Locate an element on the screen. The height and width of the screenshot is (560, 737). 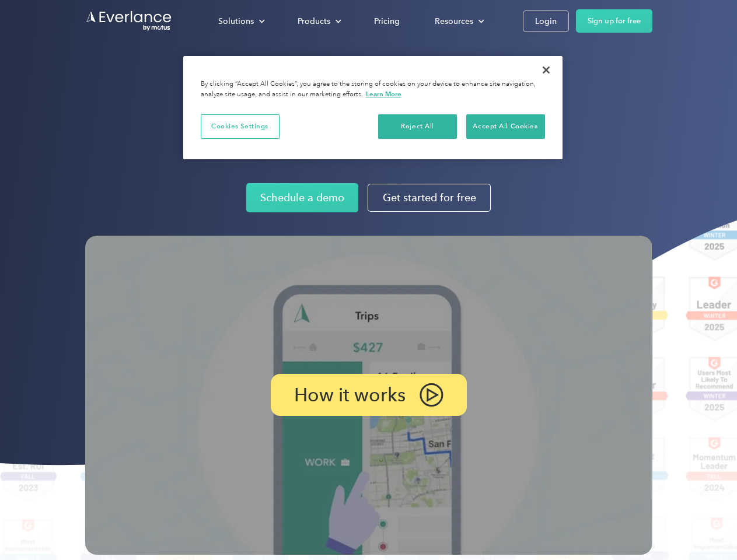
div: Privacy is located at coordinates (372, 108).